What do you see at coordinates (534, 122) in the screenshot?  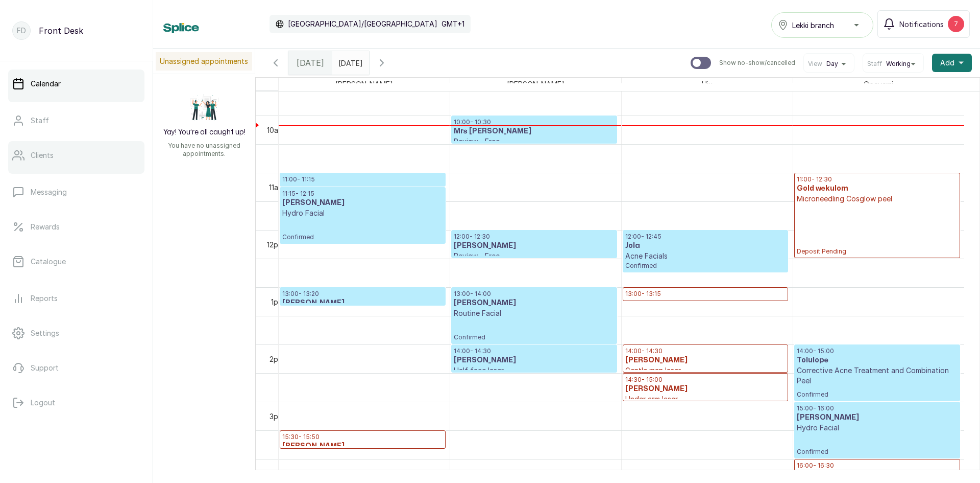 I see `p: 10:00 - 10:30` at bounding box center [534, 122].